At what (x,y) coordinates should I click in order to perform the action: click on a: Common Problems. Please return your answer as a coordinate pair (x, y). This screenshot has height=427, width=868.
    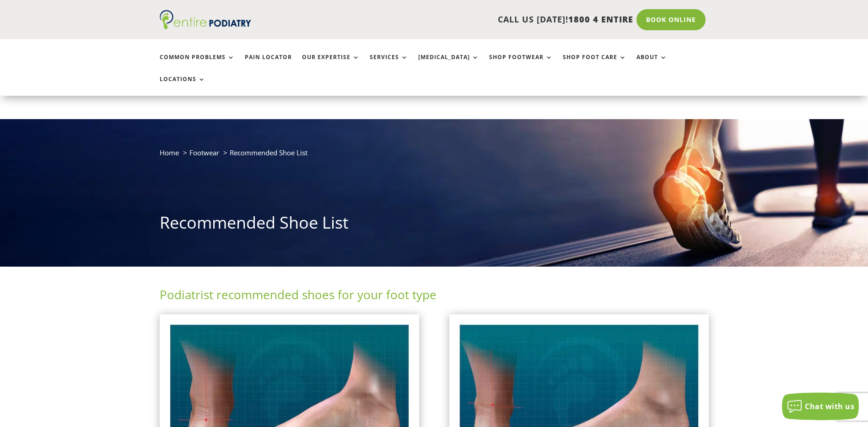
    Looking at the image, I should click on (197, 64).